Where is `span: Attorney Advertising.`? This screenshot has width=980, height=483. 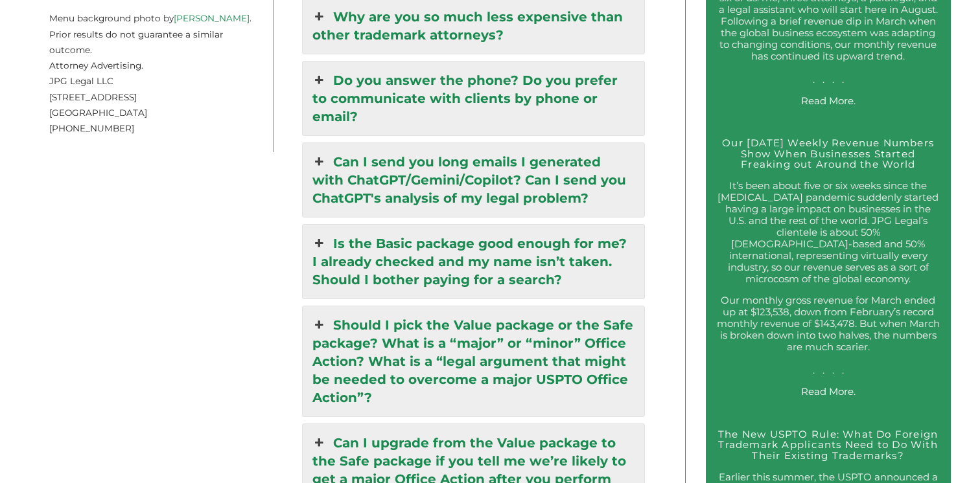 span: Attorney Advertising. is located at coordinates (96, 66).